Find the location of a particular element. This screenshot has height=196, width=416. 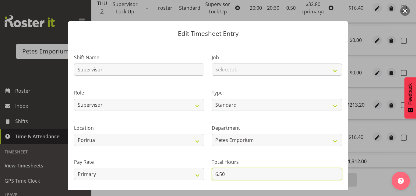

label: Department is located at coordinates (277, 128).